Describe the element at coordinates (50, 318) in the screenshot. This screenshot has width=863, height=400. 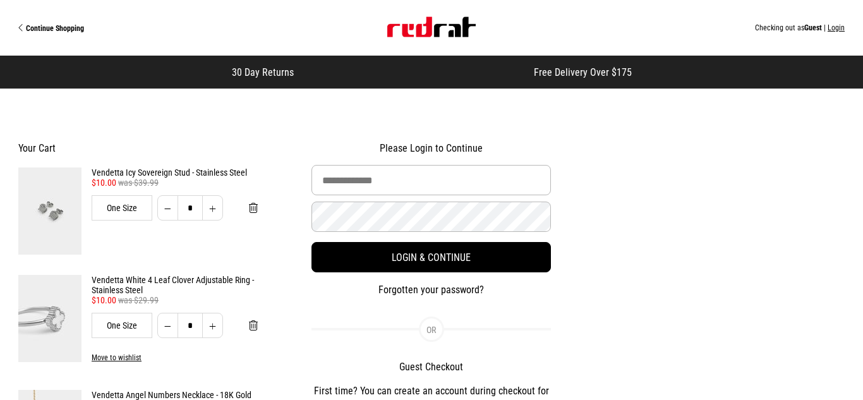
I see `img: Vendetta White 4 Leaf Clover Adjustable Ring - Stainless Steel` at that location.